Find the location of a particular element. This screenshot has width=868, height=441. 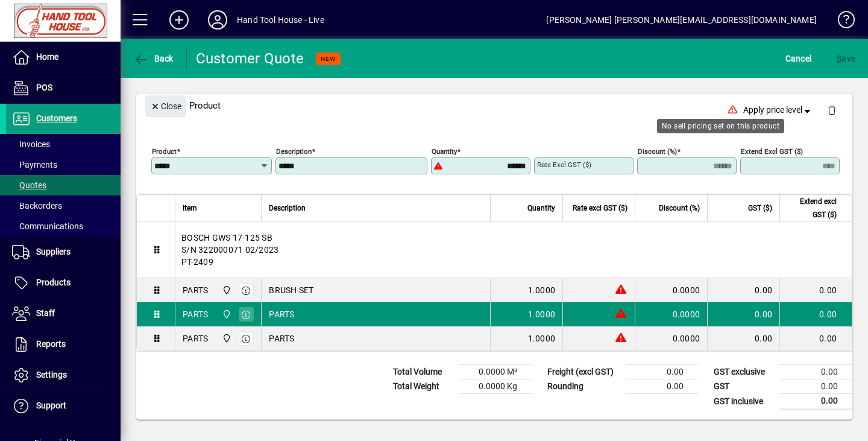

td: Rounding is located at coordinates (583, 387).